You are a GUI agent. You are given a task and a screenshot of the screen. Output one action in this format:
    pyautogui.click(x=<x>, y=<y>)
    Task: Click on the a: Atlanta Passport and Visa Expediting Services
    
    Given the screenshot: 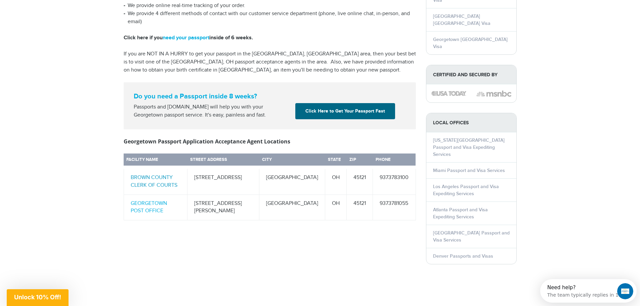 What is the action you would take?
    pyautogui.click(x=461, y=213)
    